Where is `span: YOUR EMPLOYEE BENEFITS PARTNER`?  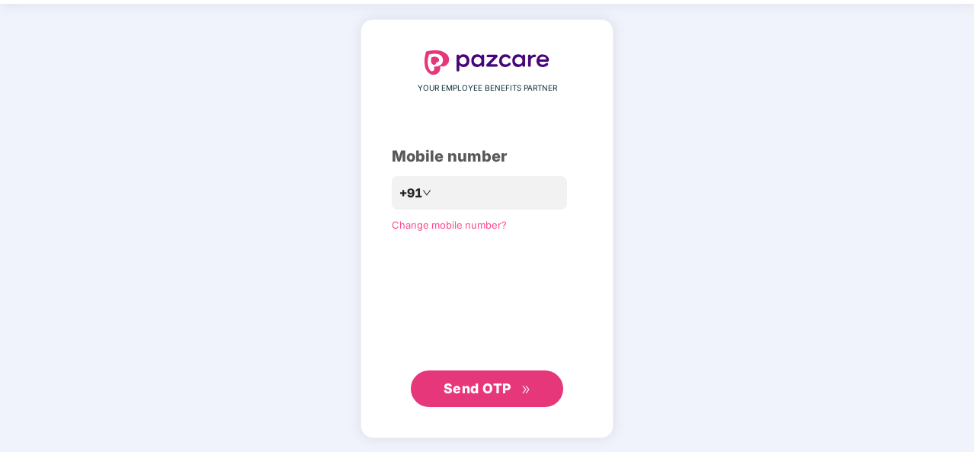 span: YOUR EMPLOYEE BENEFITS PARTNER is located at coordinates (487, 88).